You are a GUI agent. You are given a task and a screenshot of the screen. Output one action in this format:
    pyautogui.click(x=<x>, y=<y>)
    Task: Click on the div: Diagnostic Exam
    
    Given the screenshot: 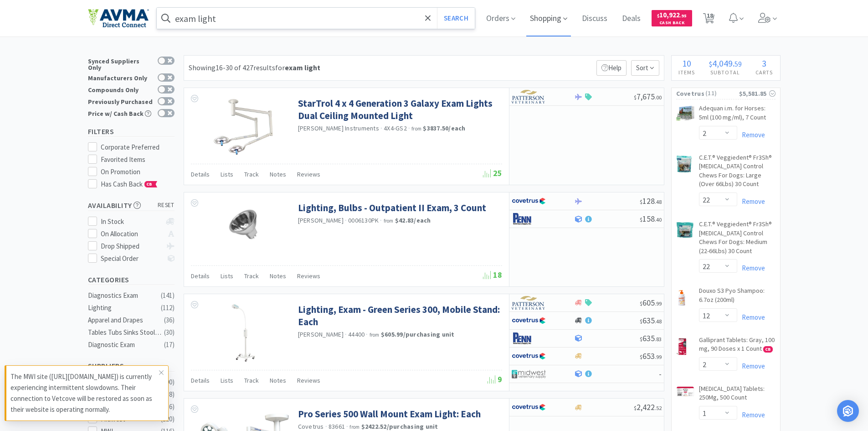 What is the action you would take?
    pyautogui.click(x=125, y=345)
    